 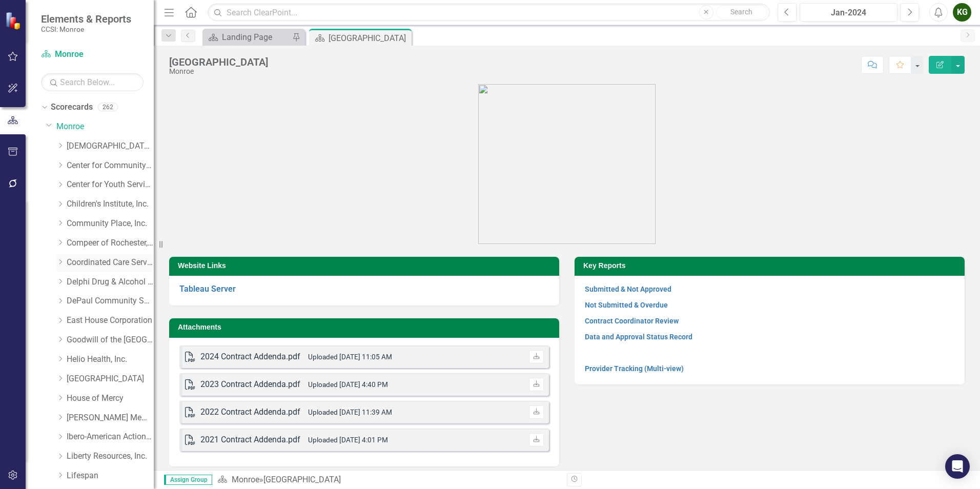 I want to click on div: 262, so click(x=108, y=107).